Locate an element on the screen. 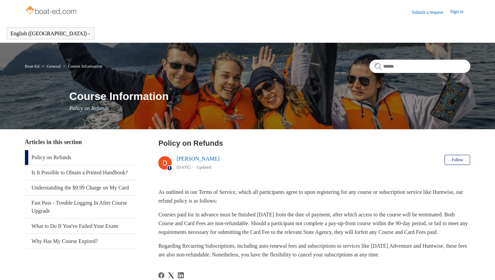 The width and height of the screenshot is (495, 280). a: Sign in is located at coordinates (460, 12).